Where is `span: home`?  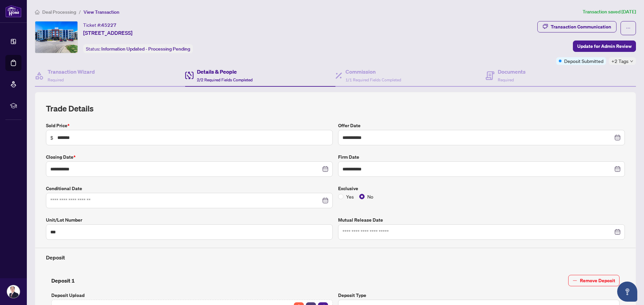
span: home is located at coordinates (37, 12).